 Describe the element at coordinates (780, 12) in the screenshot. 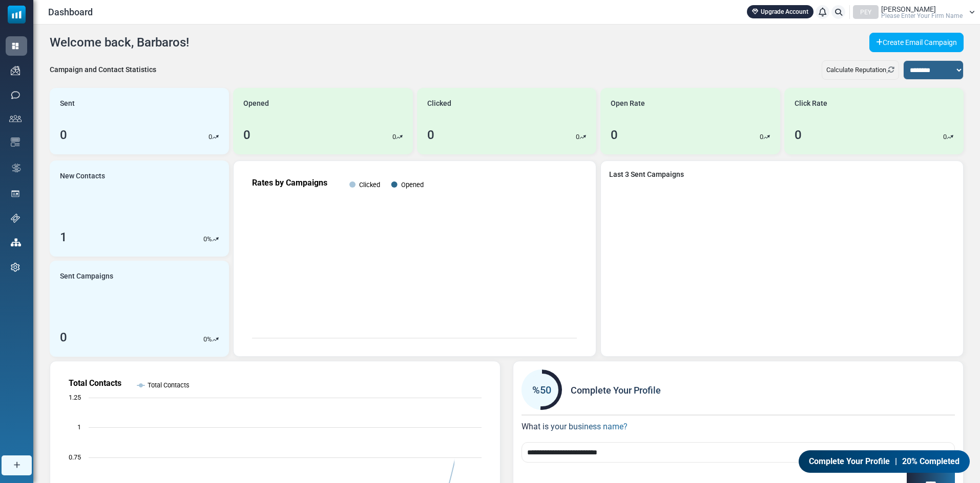

I see `a: Upgrade Account` at that location.